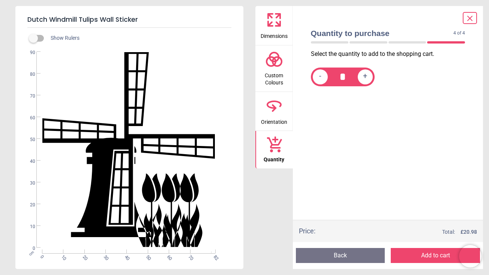  I want to click on span: Custom Colours, so click(274, 77).